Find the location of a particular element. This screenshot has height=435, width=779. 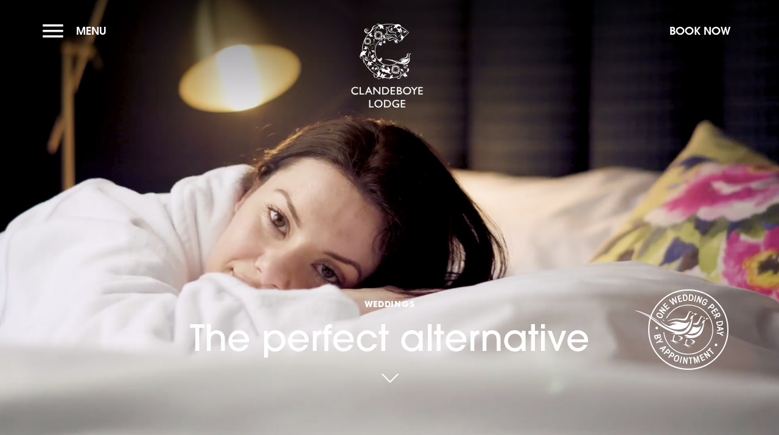

span: Weddings is located at coordinates (389, 303).